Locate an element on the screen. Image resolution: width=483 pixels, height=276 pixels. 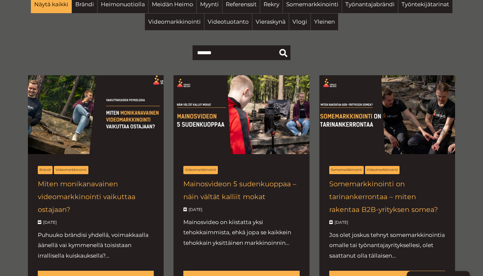
span: Videotuotanto is located at coordinates (228, 22).